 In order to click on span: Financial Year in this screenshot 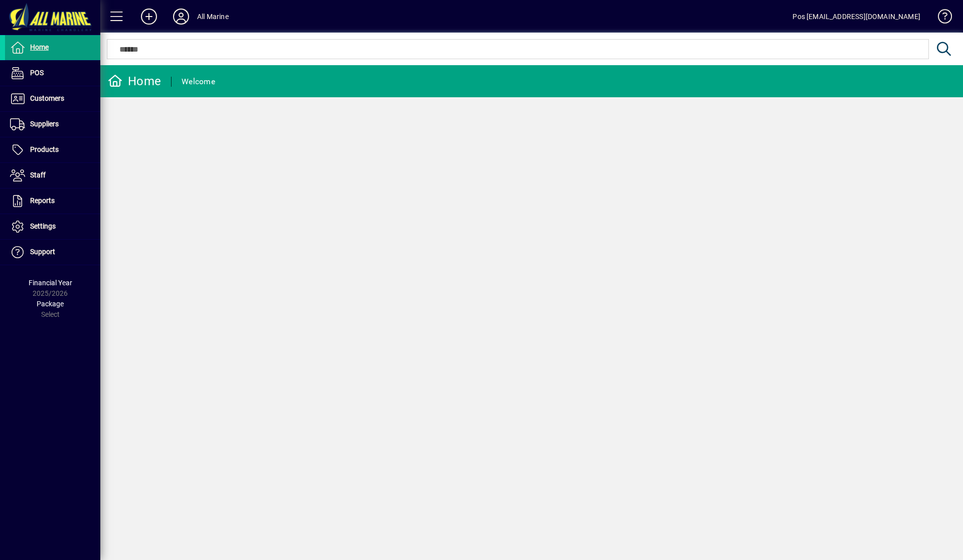, I will do `click(50, 283)`.